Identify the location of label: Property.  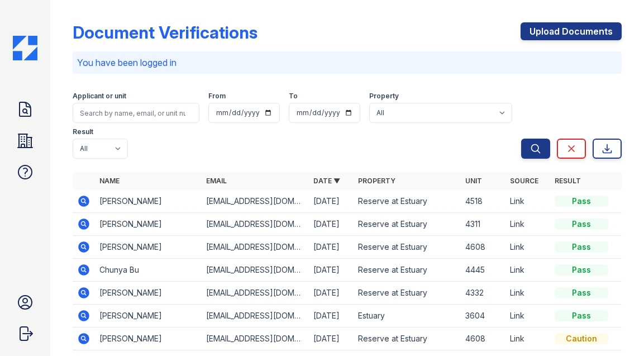
(384, 96).